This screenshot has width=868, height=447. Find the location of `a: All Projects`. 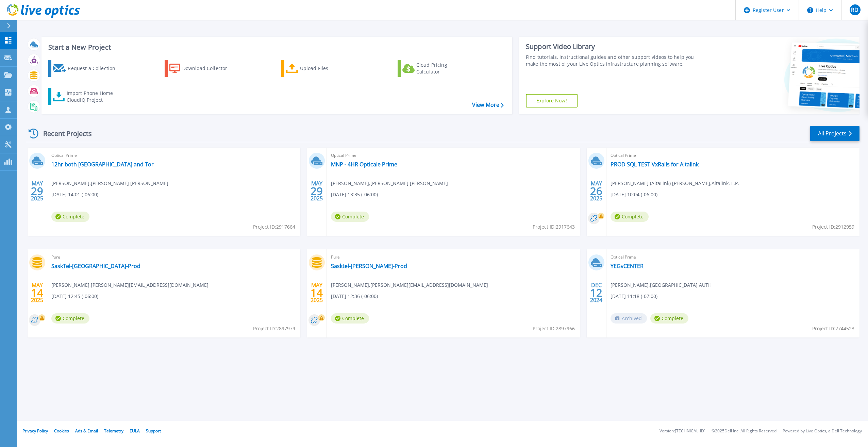

a: All Projects is located at coordinates (835, 133).